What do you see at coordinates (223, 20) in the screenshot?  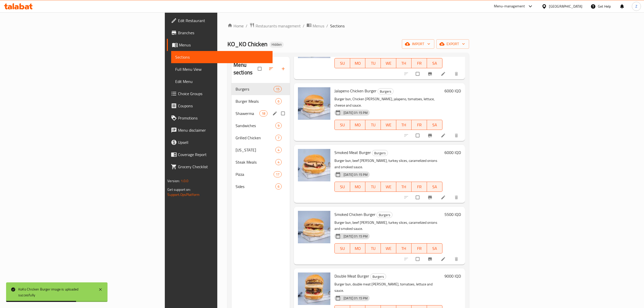 I see `span: Edit Restaurant` at bounding box center [223, 20].